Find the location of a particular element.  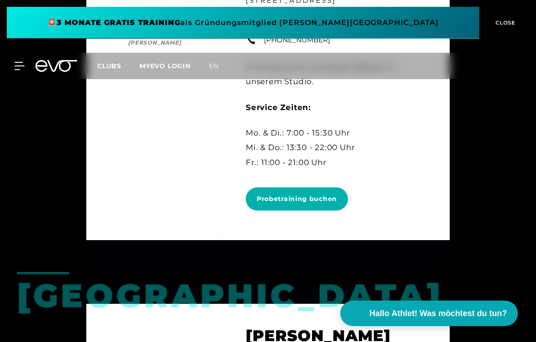

span: CLOSE is located at coordinates (504, 23).